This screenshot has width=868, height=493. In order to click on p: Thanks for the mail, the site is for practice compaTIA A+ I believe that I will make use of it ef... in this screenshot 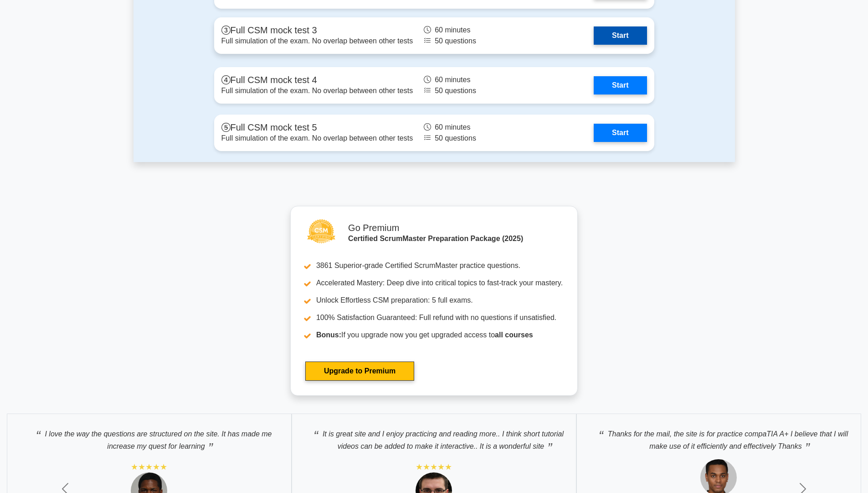, I will do `click(719, 437)`.